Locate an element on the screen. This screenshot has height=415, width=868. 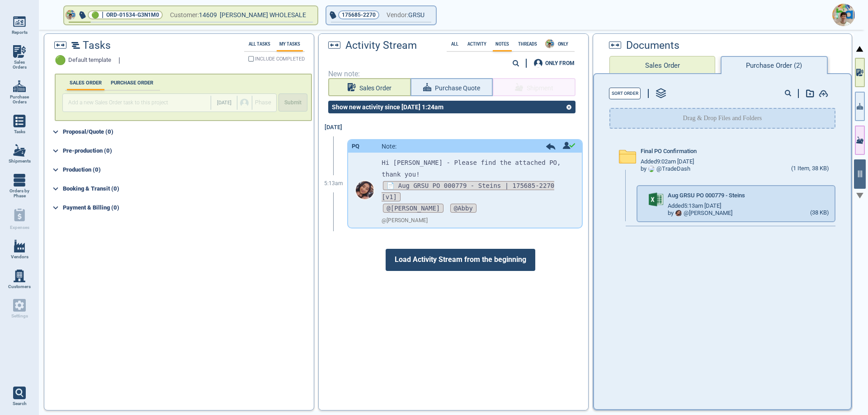
span: Purchase Quote is located at coordinates (458, 88).